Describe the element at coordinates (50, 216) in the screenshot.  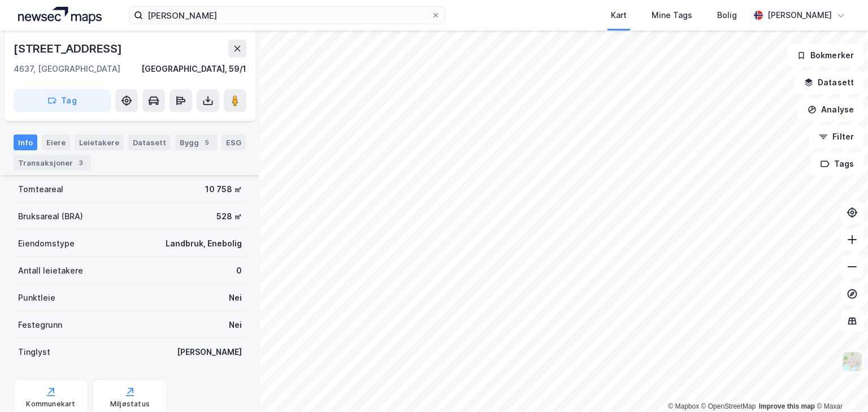
I see `div: Bruksareal (BRA)` at that location.